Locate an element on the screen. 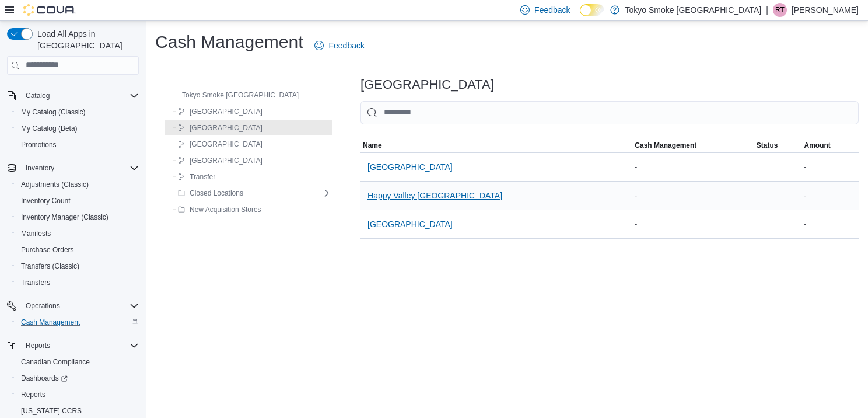 The width and height of the screenshot is (868, 418). span: Transfers is located at coordinates (35, 282).